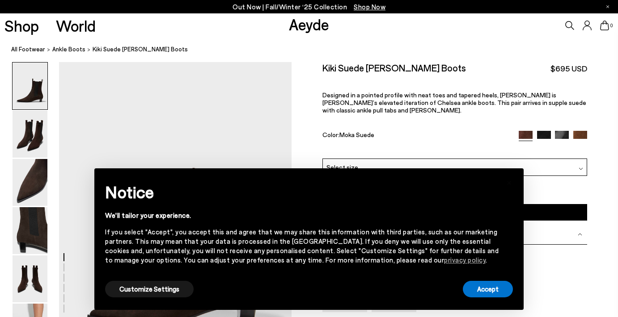  Describe the element at coordinates (416, 136) in the screenshot. I see `div: Color:` at that location.